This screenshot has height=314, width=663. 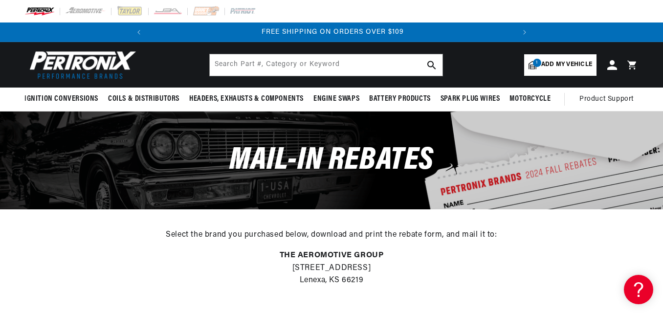 I want to click on button: search button, so click(x=432, y=65).